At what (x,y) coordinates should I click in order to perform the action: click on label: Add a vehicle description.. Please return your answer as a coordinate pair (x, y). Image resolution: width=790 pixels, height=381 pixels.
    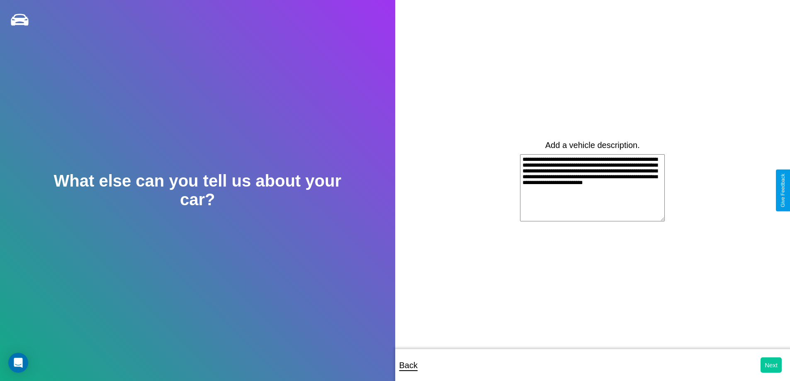
    Looking at the image, I should click on (593, 145).